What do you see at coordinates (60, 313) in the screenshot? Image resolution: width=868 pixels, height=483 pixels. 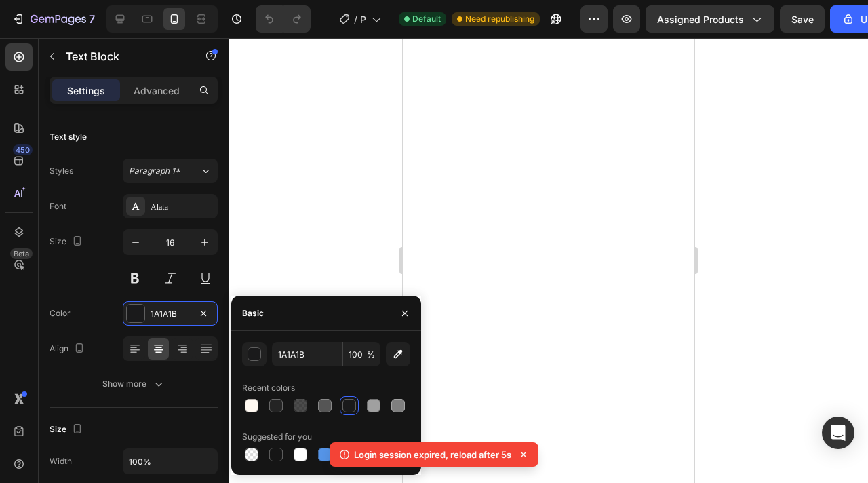 I see `div: Color` at bounding box center [60, 313].